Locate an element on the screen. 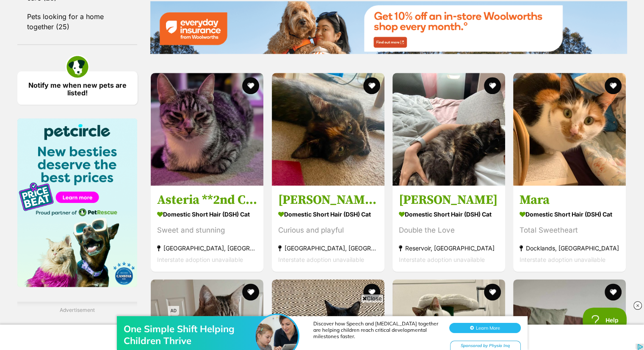 The image size is (644, 350). div: Double the Love is located at coordinates (449, 230).